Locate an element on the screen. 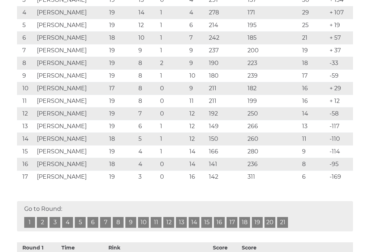  td: -33 is located at coordinates (340, 64).